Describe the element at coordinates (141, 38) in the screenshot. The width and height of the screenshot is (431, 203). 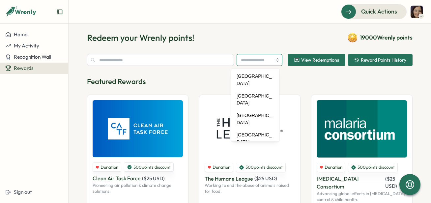
I see `h1: Redeem your Wrenly points!` at that location.